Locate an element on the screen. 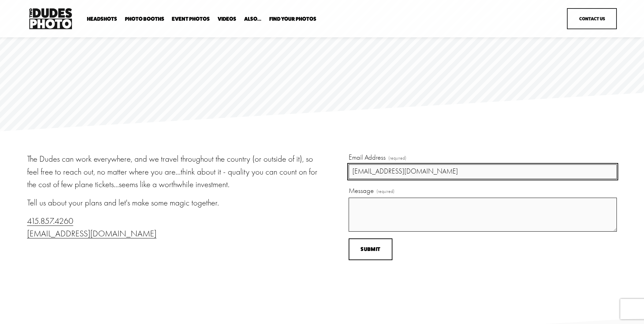 The image size is (644, 324). a: Event Photos is located at coordinates (191, 18).